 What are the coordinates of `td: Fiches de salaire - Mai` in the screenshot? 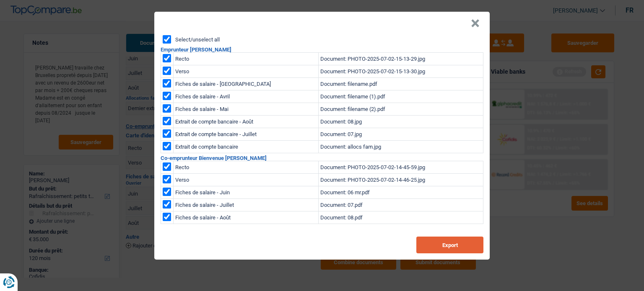 It's located at (246, 109).